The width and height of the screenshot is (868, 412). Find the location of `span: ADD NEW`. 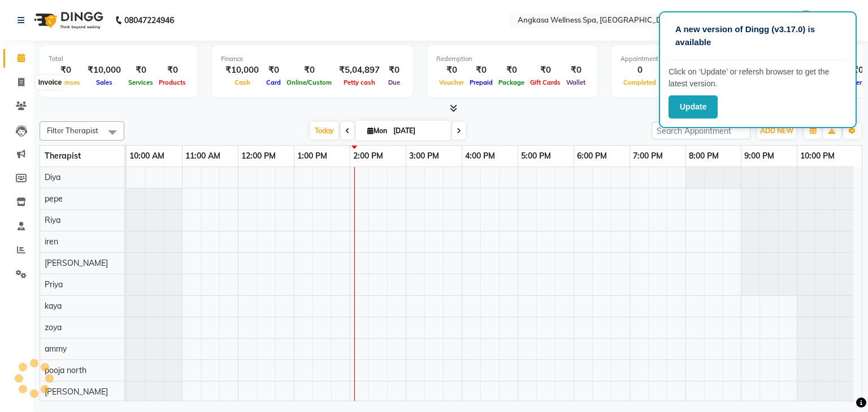

span: ADD NEW is located at coordinates (777, 130).